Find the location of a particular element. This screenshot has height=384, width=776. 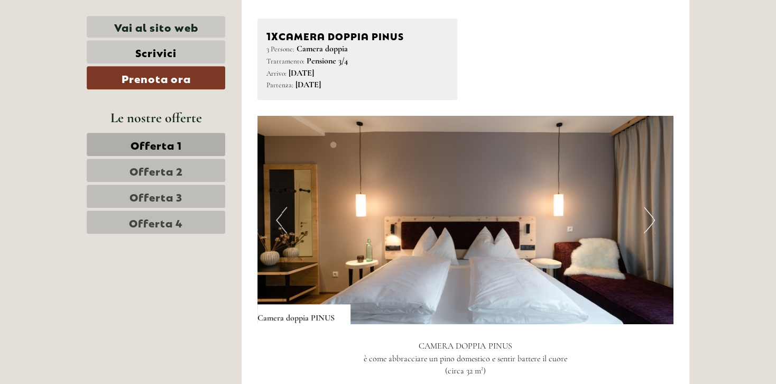

a: Scrivici is located at coordinates (156, 52).